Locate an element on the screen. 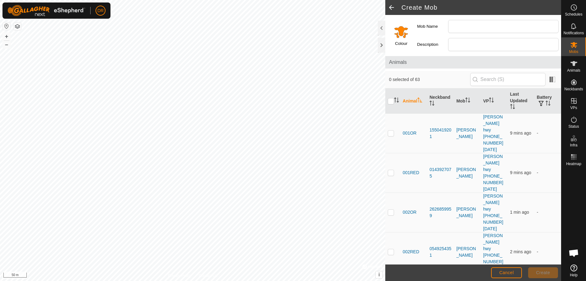 The width and height of the screenshot is (586, 281). th: VP is located at coordinates (494, 101).